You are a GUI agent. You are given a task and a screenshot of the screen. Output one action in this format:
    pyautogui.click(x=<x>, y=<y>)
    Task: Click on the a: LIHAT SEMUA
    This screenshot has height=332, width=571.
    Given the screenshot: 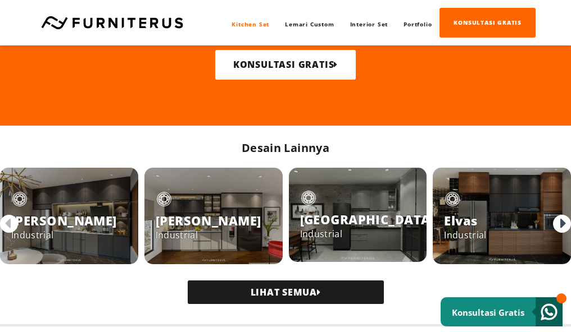 What is the action you would take?
    pyautogui.click(x=285, y=293)
    